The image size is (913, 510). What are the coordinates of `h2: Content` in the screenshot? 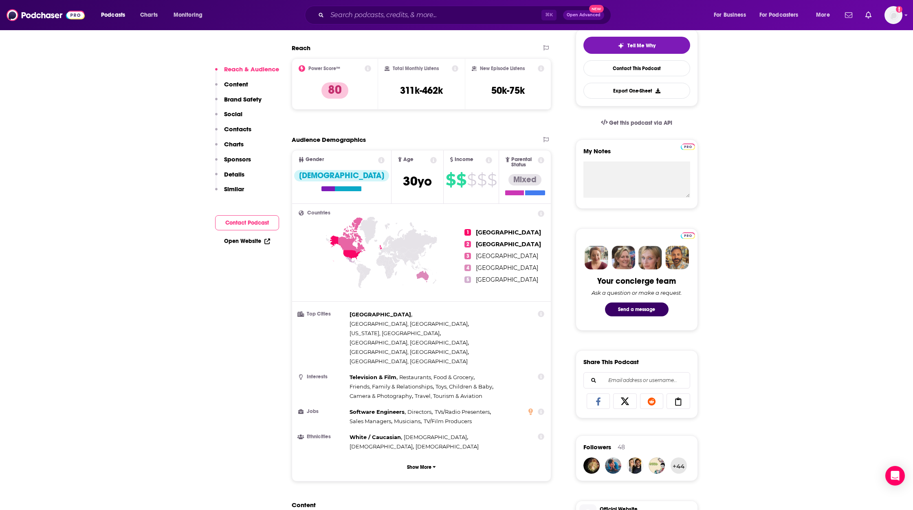 It's located at (419, 505).